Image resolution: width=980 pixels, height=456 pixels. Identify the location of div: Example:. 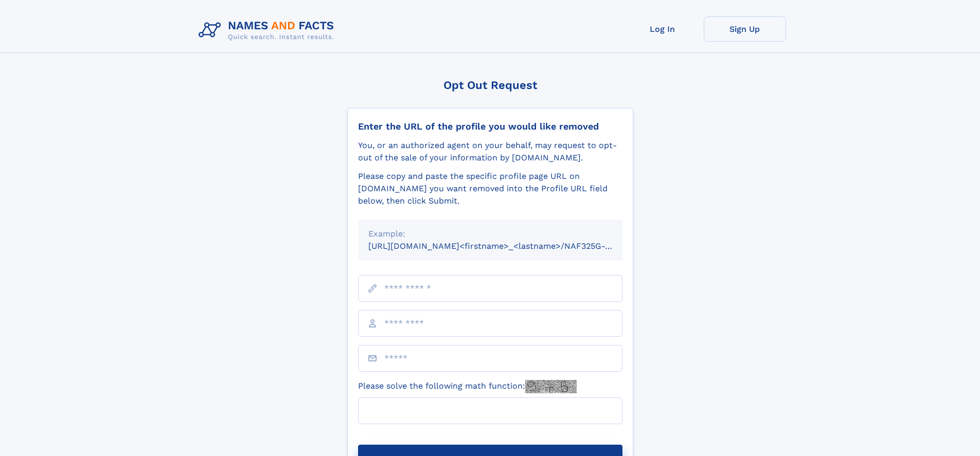
(490, 234).